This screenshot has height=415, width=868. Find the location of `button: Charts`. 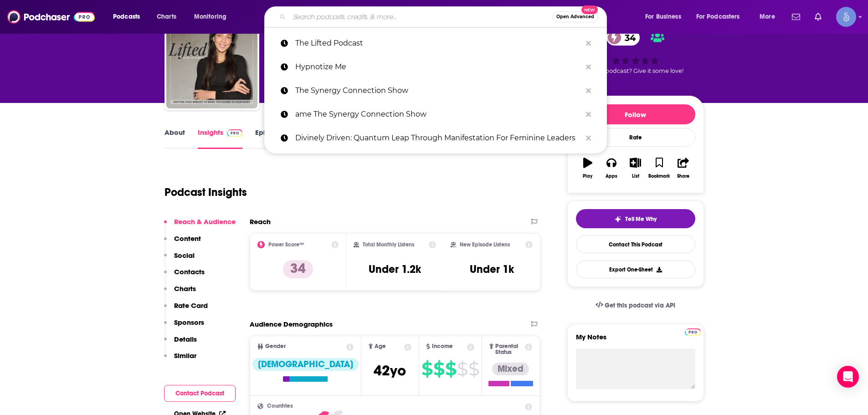

button: Charts is located at coordinates (180, 292).